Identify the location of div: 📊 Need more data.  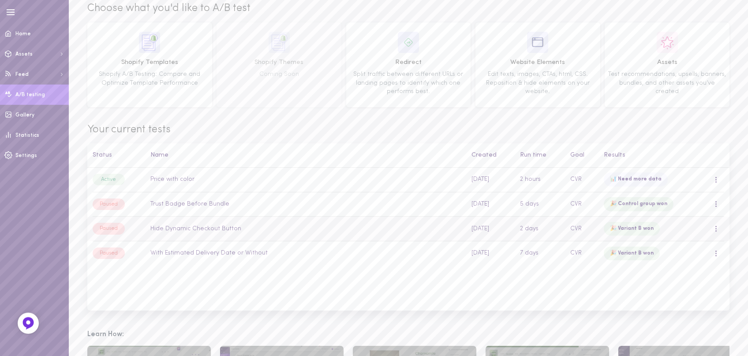
(635, 179).